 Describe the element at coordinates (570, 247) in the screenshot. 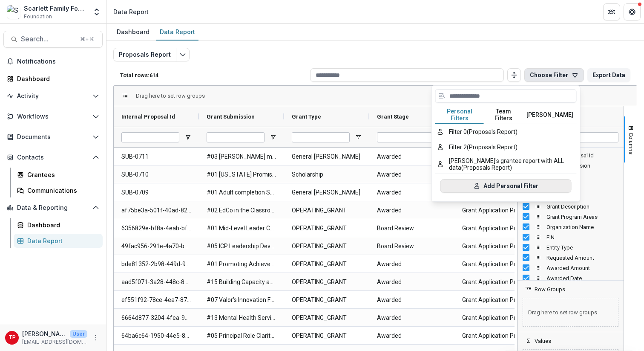

I see `div: Entity Type Column` at that location.